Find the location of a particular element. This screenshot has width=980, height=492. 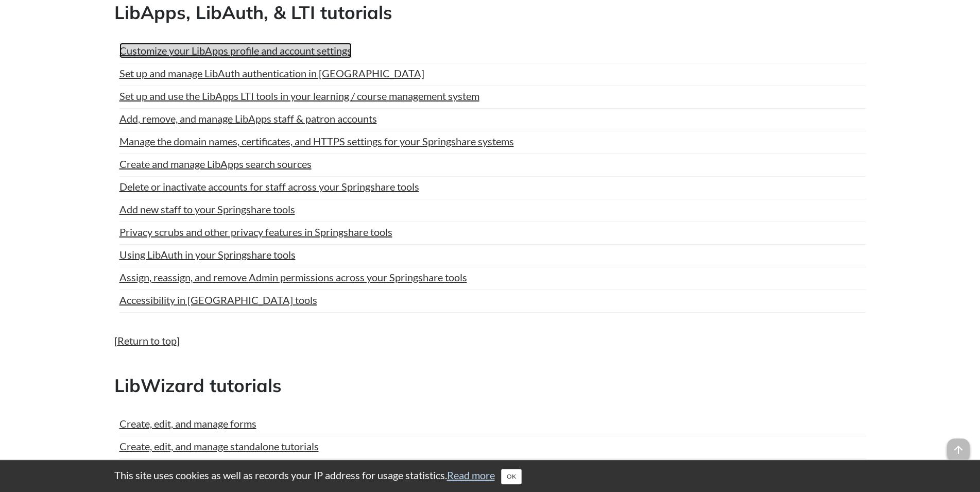

a: Manage the domain names, certificates, and HTTPS settings for your Springshare systems is located at coordinates (317, 141).